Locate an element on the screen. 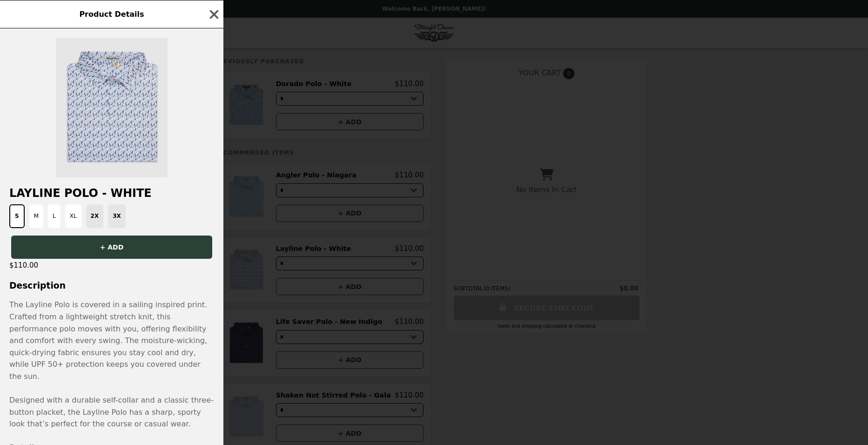 The image size is (868, 445). button: + ADD is located at coordinates (111, 247).